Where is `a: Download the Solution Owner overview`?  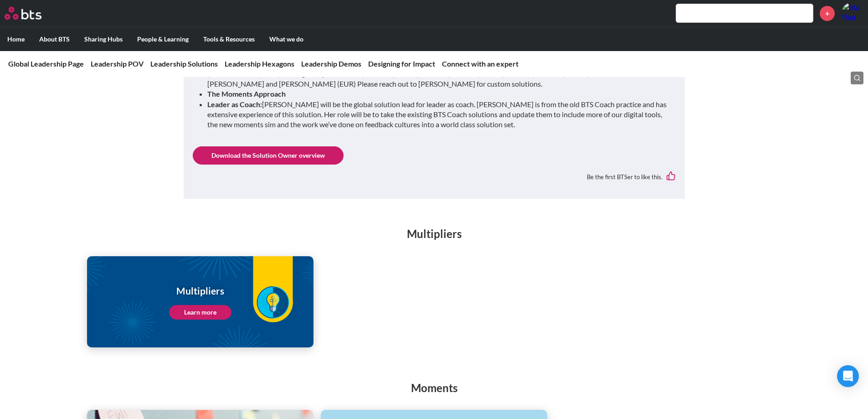 a: Download the Solution Owner overview is located at coordinates (268, 156).